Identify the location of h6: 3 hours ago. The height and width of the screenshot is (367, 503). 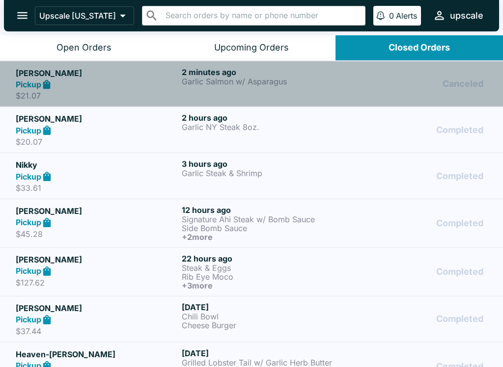
(263, 164).